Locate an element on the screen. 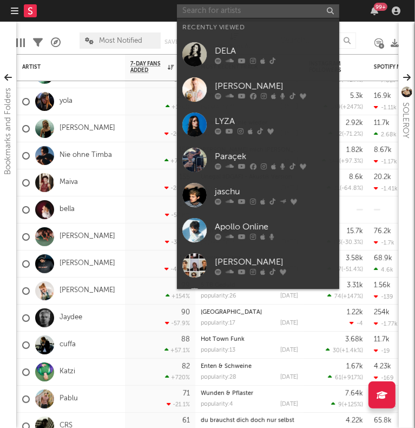 This screenshot has height=428, width=415. div: 3.58k is located at coordinates (354, 258).